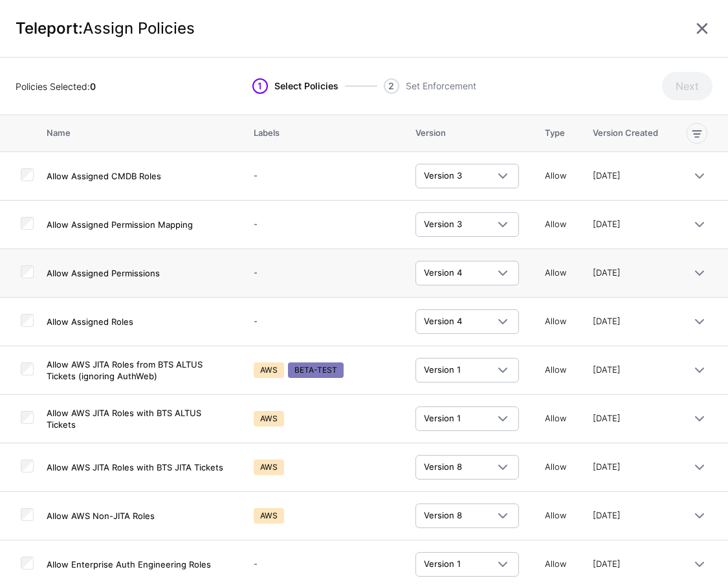  I want to click on span: BETA-TEST, so click(316, 370).